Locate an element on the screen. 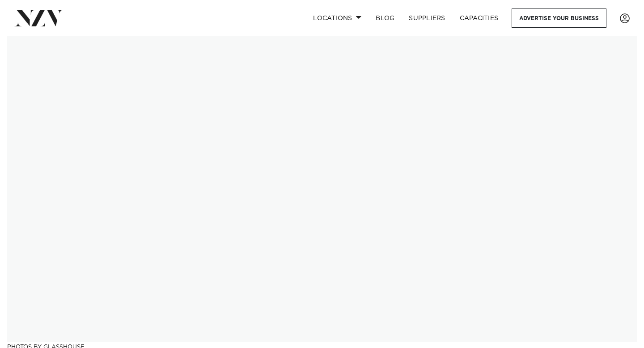 This screenshot has width=644, height=348. a: BLOG is located at coordinates (385, 18).